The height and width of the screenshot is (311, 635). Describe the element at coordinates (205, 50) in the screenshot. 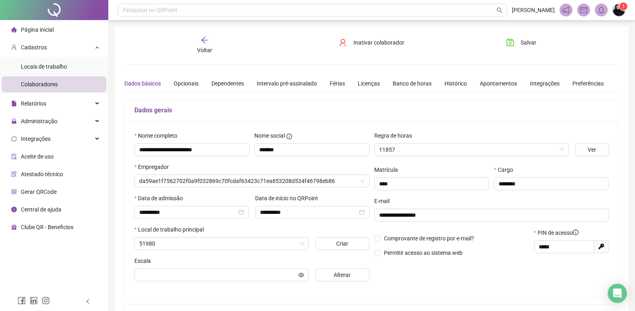

I see `span: Voltar` at that location.